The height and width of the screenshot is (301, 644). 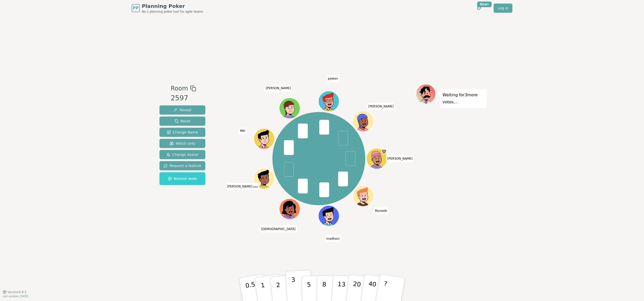 I want to click on button: Reset, so click(x=182, y=121).